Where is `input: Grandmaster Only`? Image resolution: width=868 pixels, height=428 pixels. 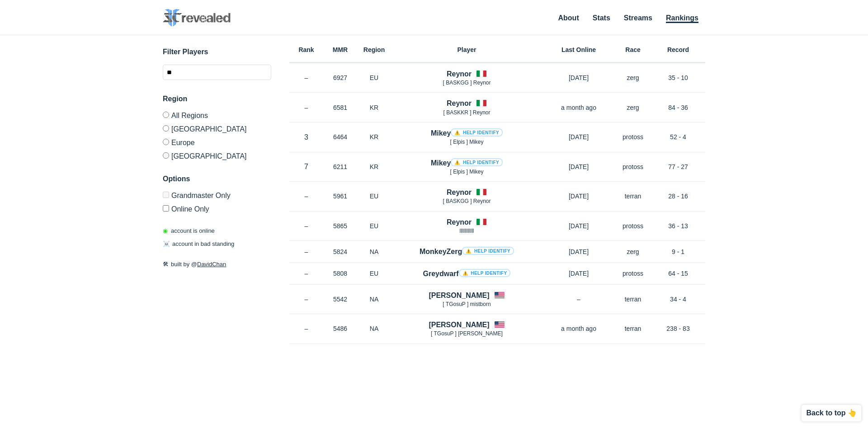 input: Grandmaster Only is located at coordinates (166, 194).